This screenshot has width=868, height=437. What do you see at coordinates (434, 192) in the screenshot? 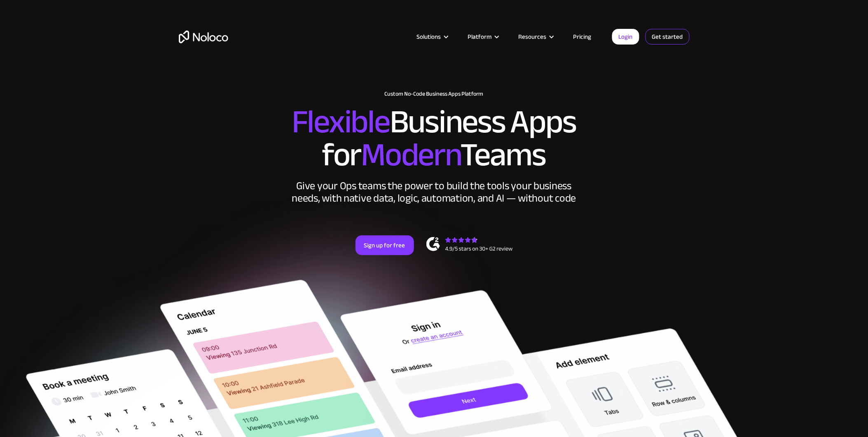
I see `div: Give your Ops teams the power to build the tools your business needs, with native data, logic, au...` at bounding box center [434, 192].